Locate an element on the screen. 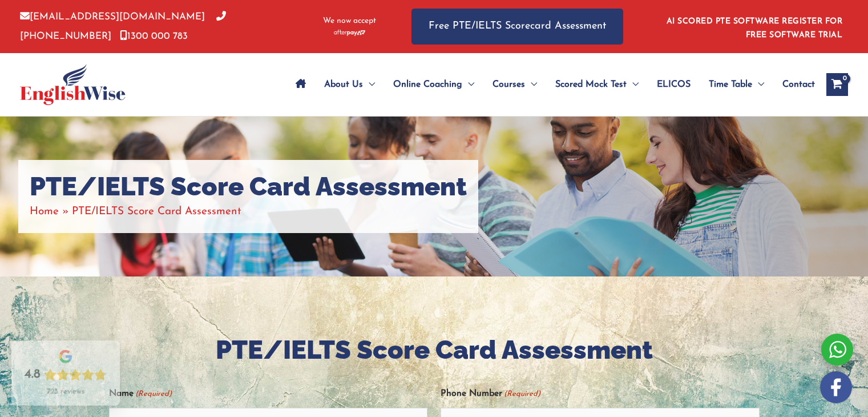  label: Name is located at coordinates (141, 394).